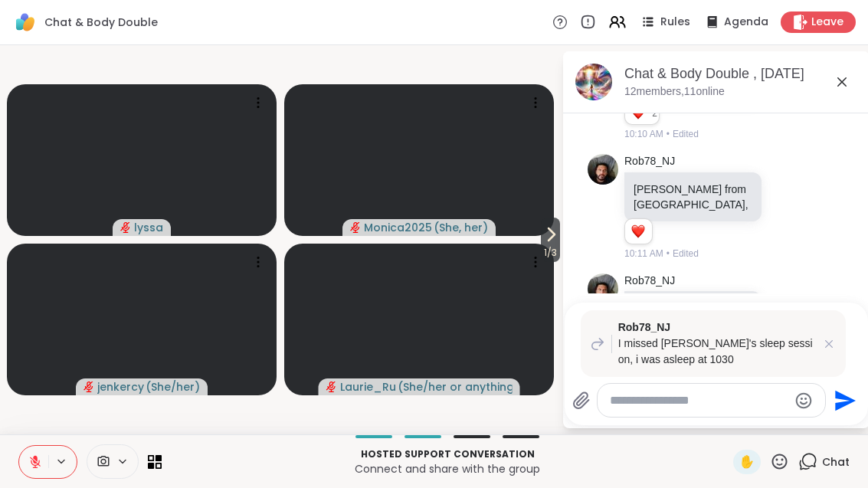 The height and width of the screenshot is (488, 868). I want to click on div: Reaction list, so click(638, 232).